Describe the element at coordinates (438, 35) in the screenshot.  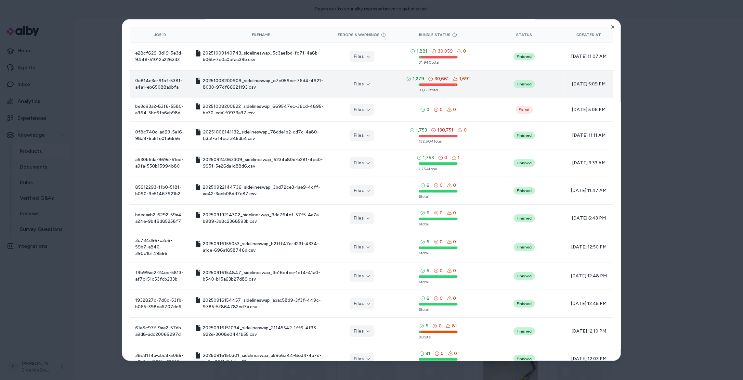
I see `button: Bundle Status` at that location.